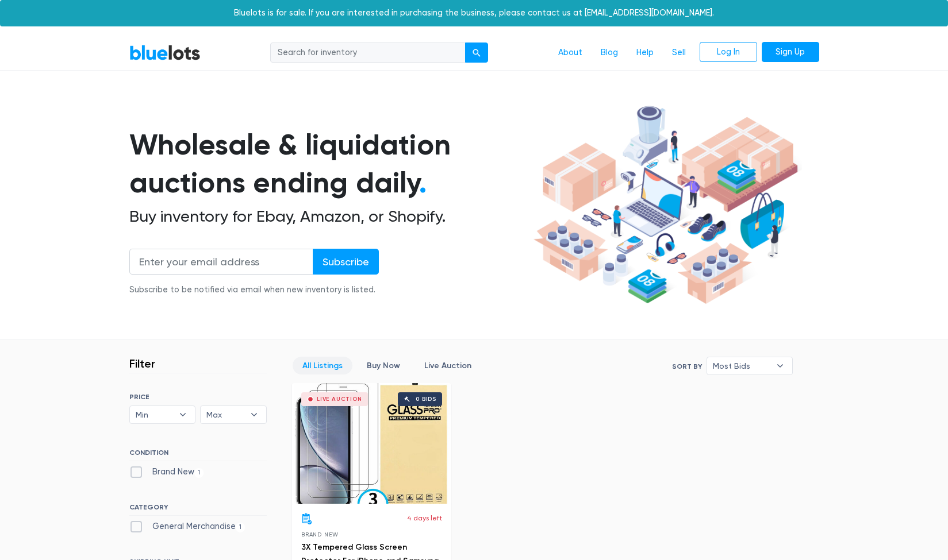  What do you see at coordinates (198, 509) in the screenshot?
I see `h6: CATEGORY` at bounding box center [198, 509].